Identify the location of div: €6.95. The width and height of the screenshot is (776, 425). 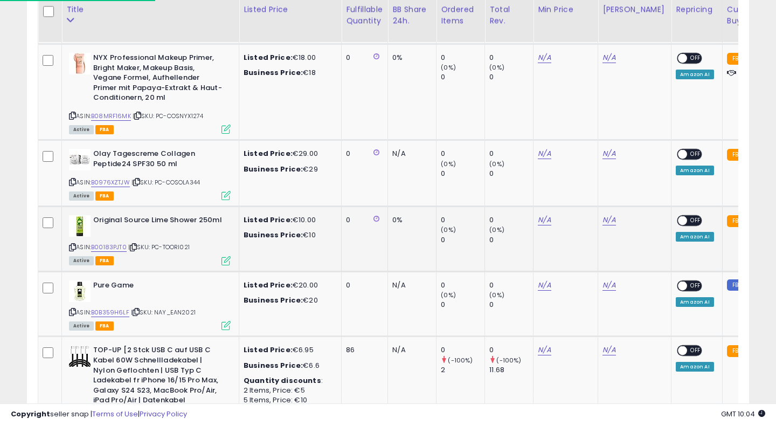
(288, 350).